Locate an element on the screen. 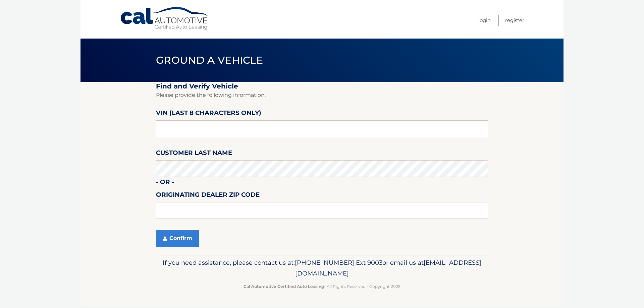  button: Confirm is located at coordinates (177, 238).